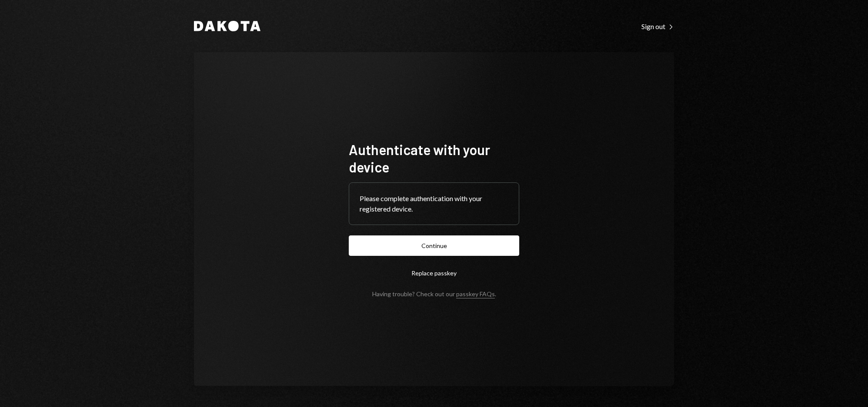 The image size is (868, 407). What do you see at coordinates (657, 27) in the screenshot?
I see `div: Sign out` at bounding box center [657, 27].